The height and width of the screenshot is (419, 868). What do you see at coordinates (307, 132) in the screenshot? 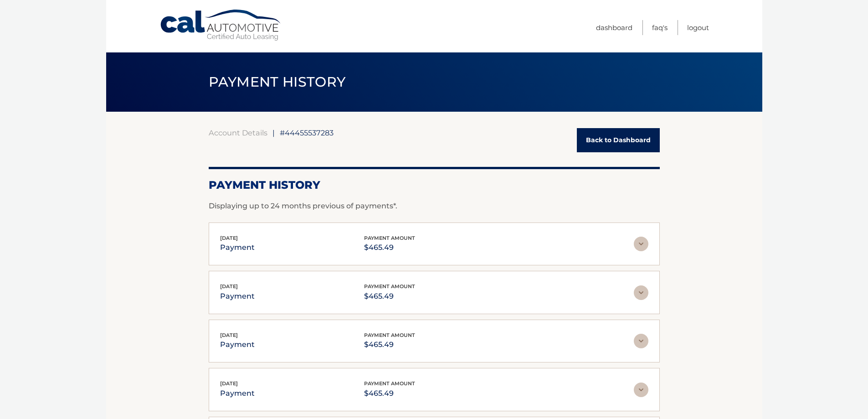
I see `span: #44455537283` at bounding box center [307, 132].